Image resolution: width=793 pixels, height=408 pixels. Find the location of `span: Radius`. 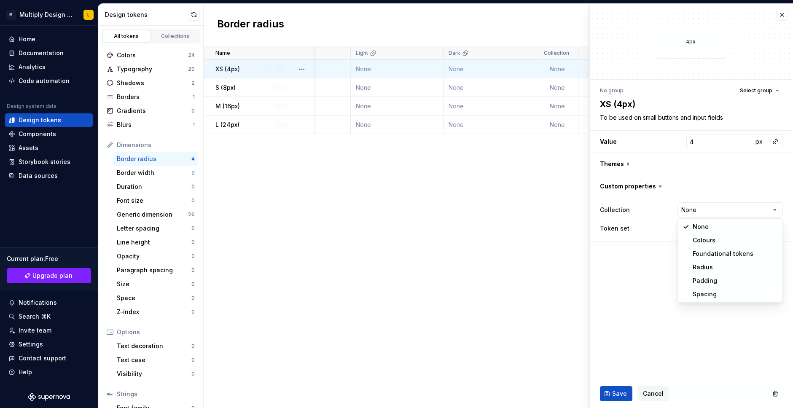

span: Radius is located at coordinates (703, 267).